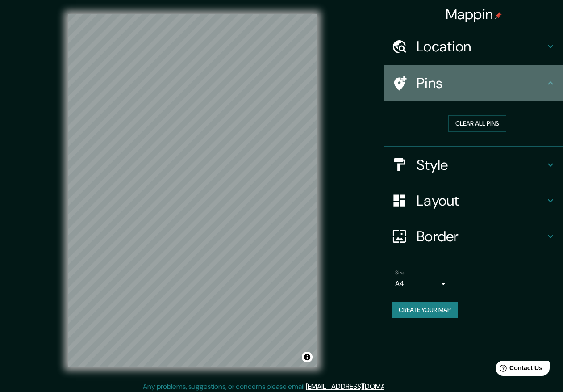 The height and width of the screenshot is (392, 563). Describe the element at coordinates (474, 201) in the screenshot. I see `div: Layout` at that location.